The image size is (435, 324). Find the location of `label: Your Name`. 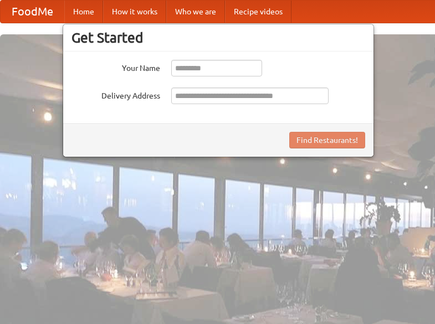

label: Your Name is located at coordinates (116, 67).